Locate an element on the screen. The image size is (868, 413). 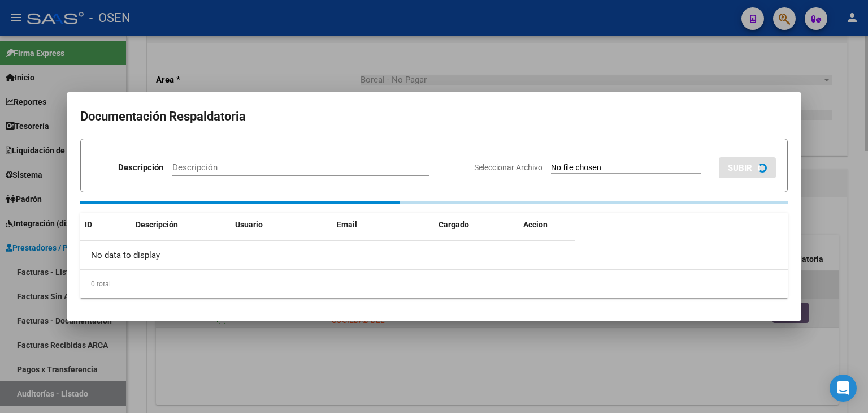
datatable-header-cell: Accion is located at coordinates (548, 224).